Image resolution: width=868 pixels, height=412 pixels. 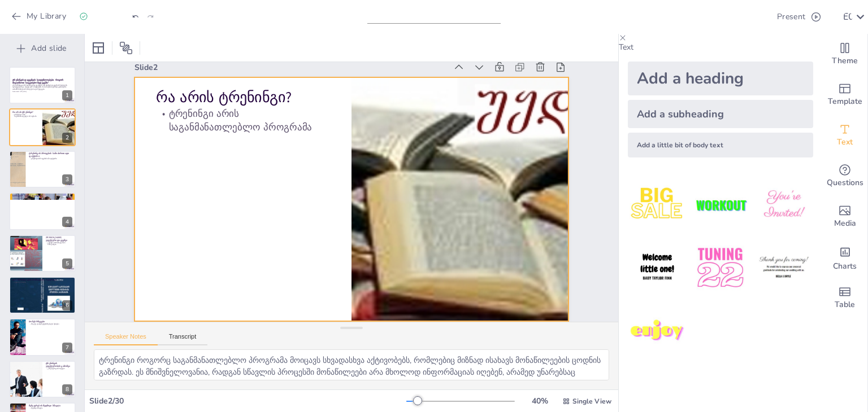 I want to click on div: Layout, so click(x=98, y=48).